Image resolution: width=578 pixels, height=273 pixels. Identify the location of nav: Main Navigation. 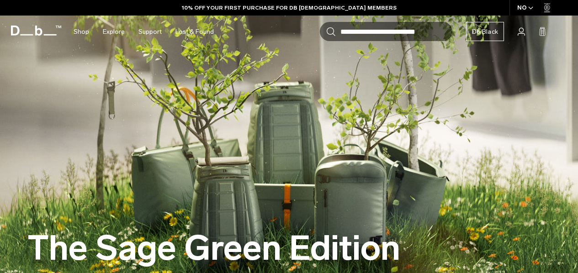
(143, 32).